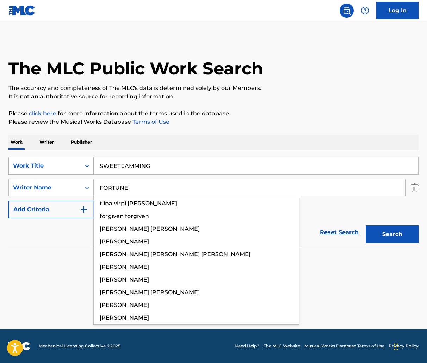 This screenshot has height=363, width=427. I want to click on div: Drag, so click(396, 347).